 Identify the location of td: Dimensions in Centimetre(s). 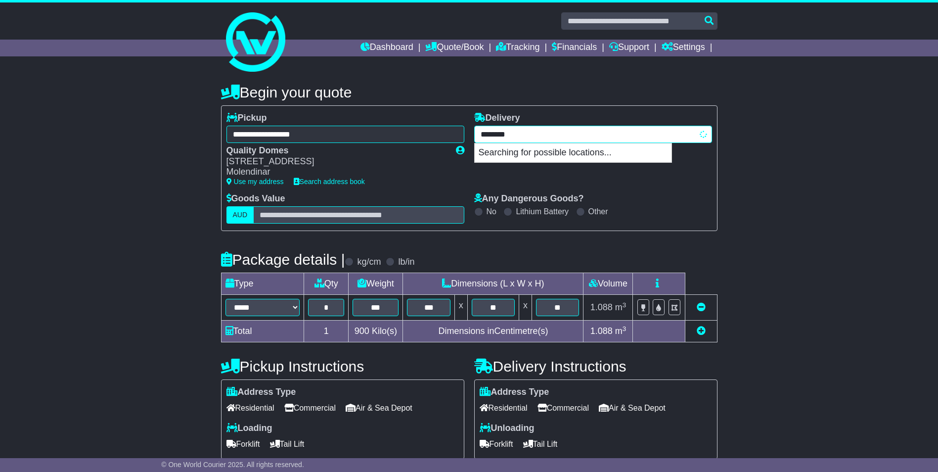
(493, 331).